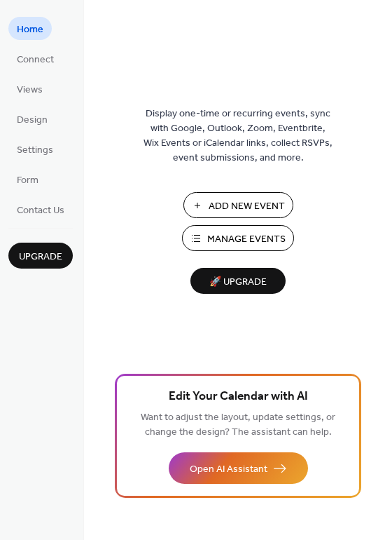  Describe the element at coordinates (238, 136) in the screenshot. I see `span: Display one-time or recurring events, sync with Google, Outlook, Zoom, Eventbrite, Wix Events or ...` at that location.